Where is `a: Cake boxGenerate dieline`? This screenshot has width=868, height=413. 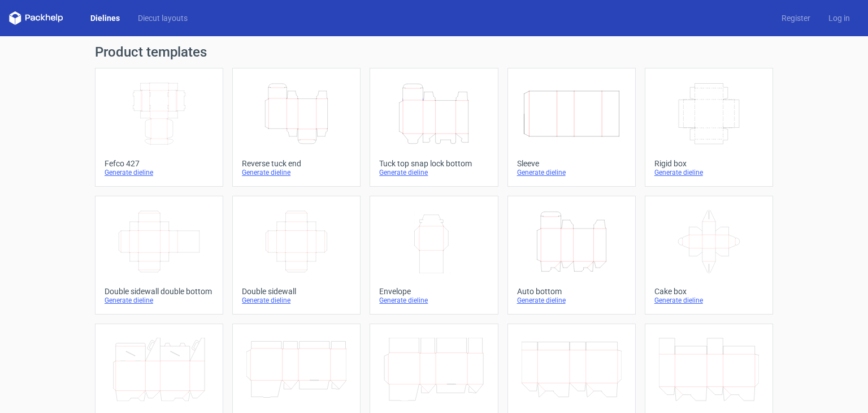
a: Cake boxGenerate dieline is located at coordinates (709, 255).